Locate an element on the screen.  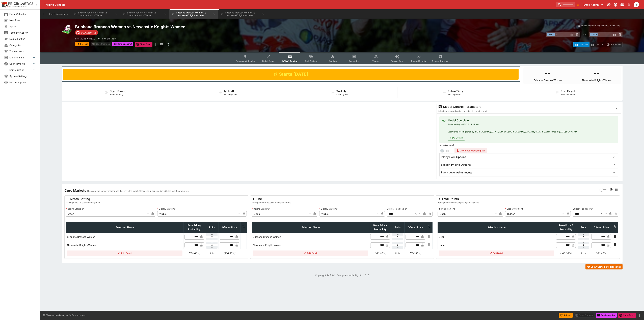
span: tradingmodel-nrlseasonpricing-total-points is located at coordinates (459, 203).